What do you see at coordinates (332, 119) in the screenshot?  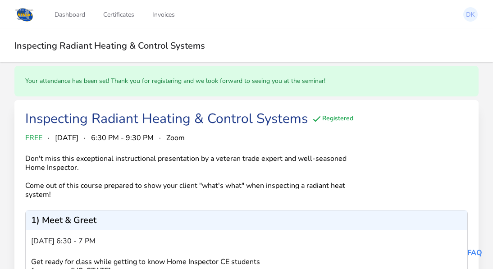 I see `div: Registered` at bounding box center [332, 119].